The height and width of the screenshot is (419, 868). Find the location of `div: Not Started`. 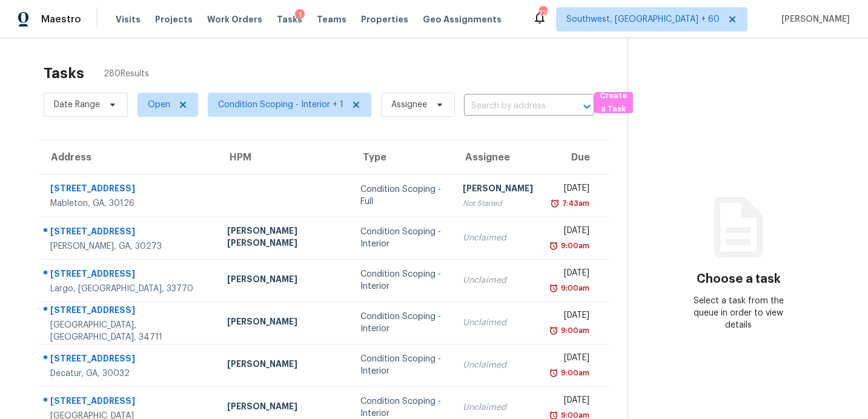

div: Not Started is located at coordinates (498, 204).